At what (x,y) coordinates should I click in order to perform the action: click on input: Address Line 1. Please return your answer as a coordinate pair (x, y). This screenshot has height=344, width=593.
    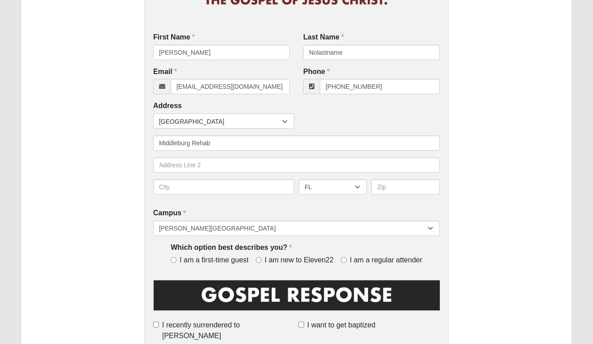
    Looking at the image, I should click on (297, 143).